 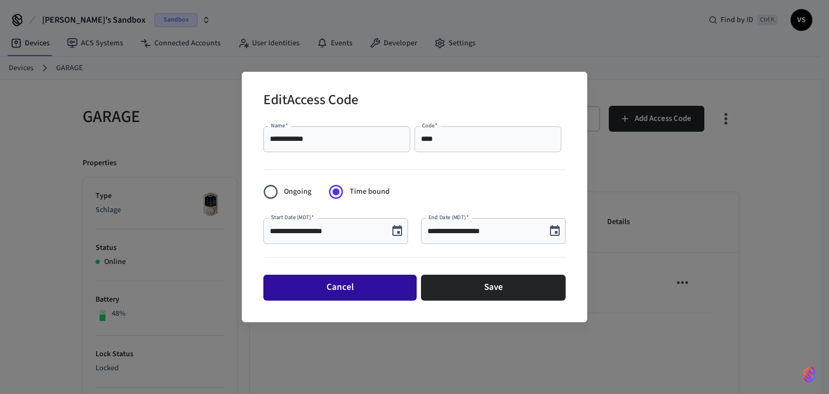 What do you see at coordinates (493, 288) in the screenshot?
I see `button: Save` at bounding box center [493, 288].